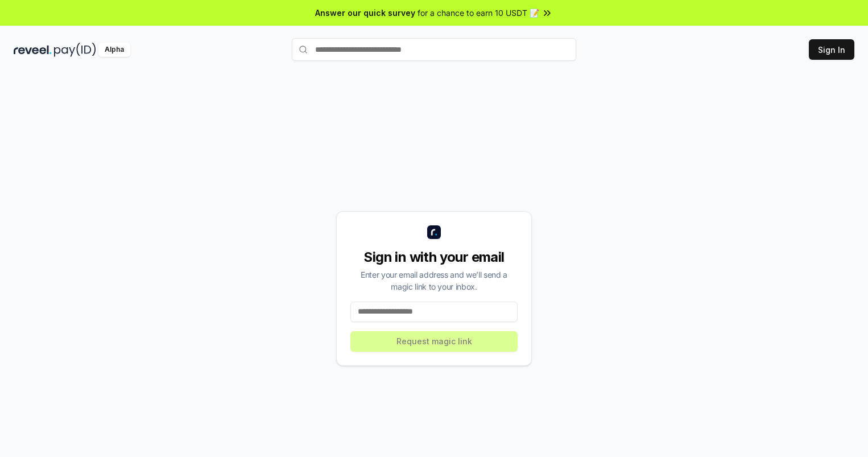 Image resolution: width=868 pixels, height=457 pixels. Describe the element at coordinates (33, 50) in the screenshot. I see `img: reveel_dark` at that location.